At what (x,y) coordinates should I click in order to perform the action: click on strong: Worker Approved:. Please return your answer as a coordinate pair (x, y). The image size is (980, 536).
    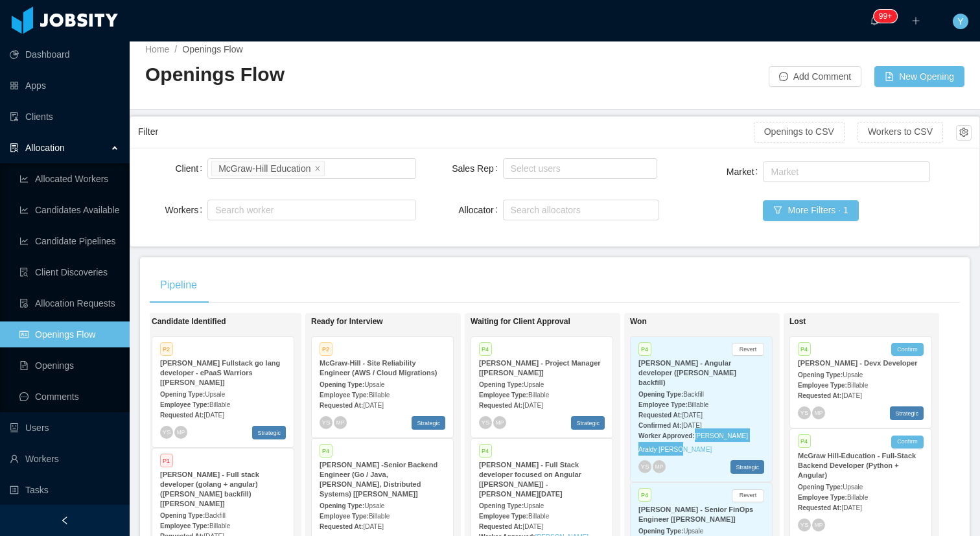
    Looking at the image, I should click on (666, 436).